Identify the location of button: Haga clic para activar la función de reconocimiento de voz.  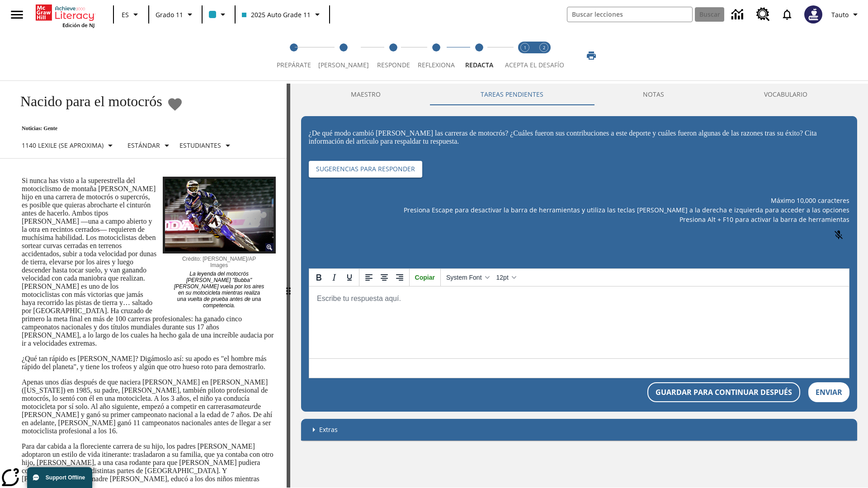
(839, 235).